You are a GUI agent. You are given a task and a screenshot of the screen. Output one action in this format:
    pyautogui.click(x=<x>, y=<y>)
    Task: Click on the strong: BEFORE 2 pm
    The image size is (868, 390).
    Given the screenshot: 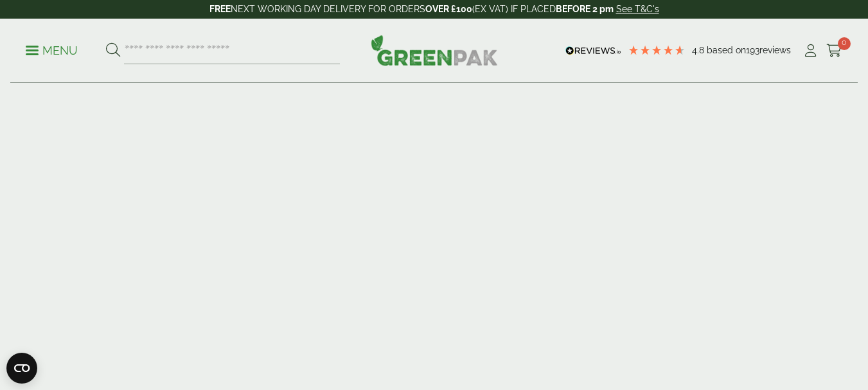 What is the action you would take?
    pyautogui.click(x=585, y=9)
    